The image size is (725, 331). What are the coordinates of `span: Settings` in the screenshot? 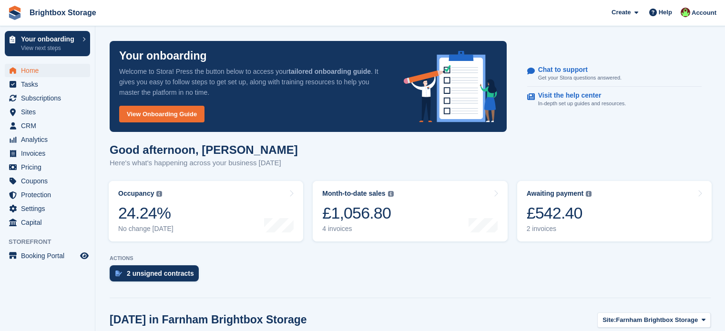 It's located at (50, 209).